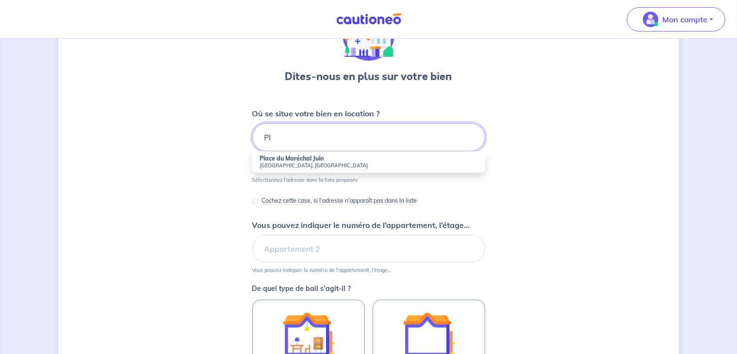 The width and height of the screenshot is (737, 354). Describe the element at coordinates (369, 249) in the screenshot. I see `input: Appartement 2` at that location.